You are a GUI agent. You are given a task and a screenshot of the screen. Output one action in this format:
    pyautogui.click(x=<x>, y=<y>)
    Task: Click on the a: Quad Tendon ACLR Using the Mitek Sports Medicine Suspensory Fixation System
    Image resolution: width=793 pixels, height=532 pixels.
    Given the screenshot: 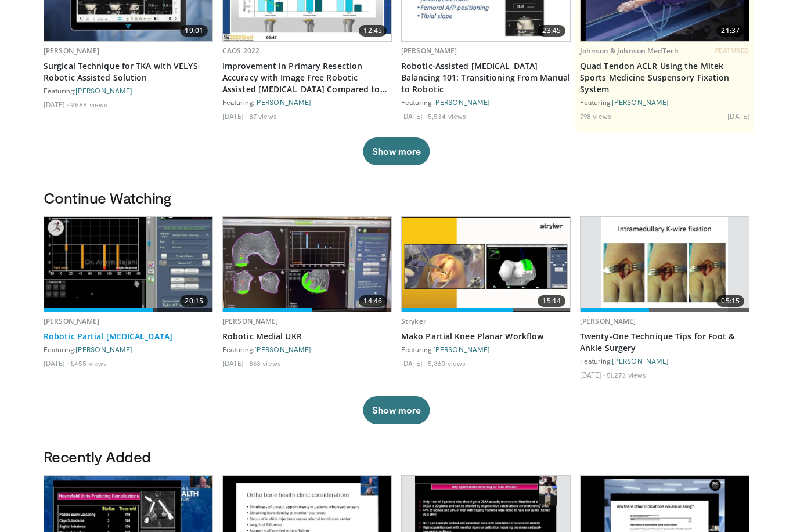 What is the action you would take?
    pyautogui.click(x=665, y=78)
    